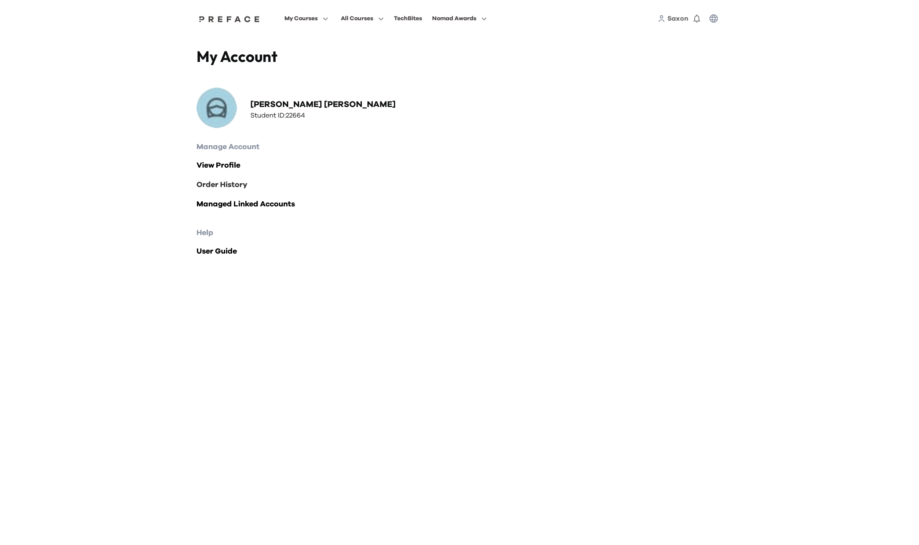 Image resolution: width=919 pixels, height=545 pixels. I want to click on h4: My Account, so click(328, 56).